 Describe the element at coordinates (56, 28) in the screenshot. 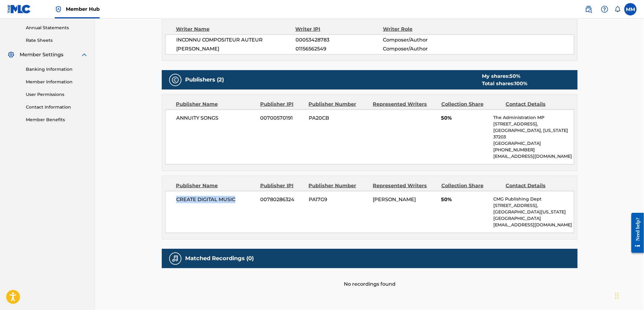

I see `a: Annual Statements` at that location.